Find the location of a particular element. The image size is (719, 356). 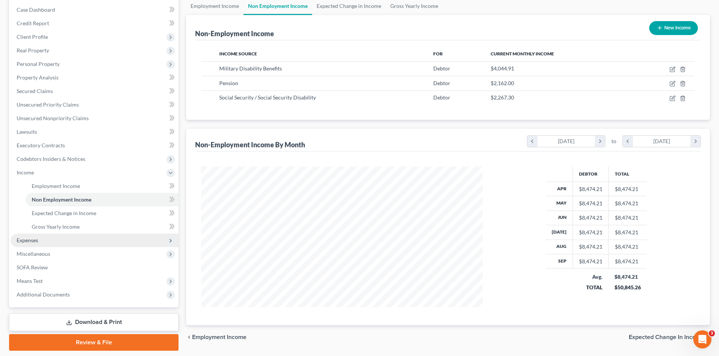

th: Apr is located at coordinates (559, 189).